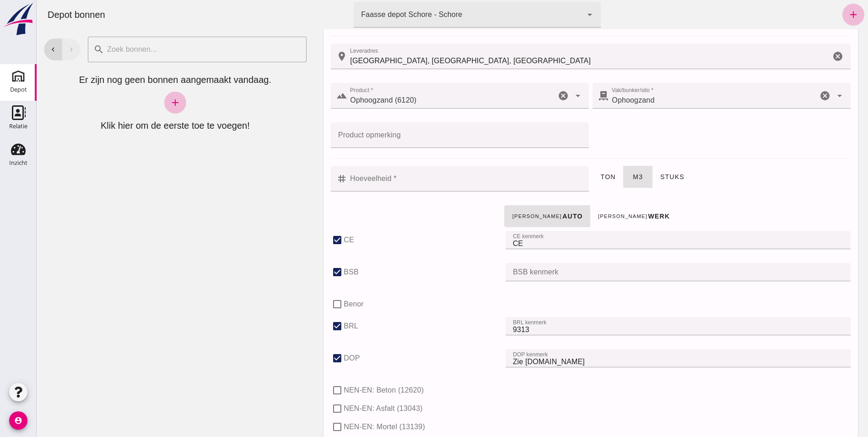  I want to click on i: Wis Leveradres, so click(801, 56).